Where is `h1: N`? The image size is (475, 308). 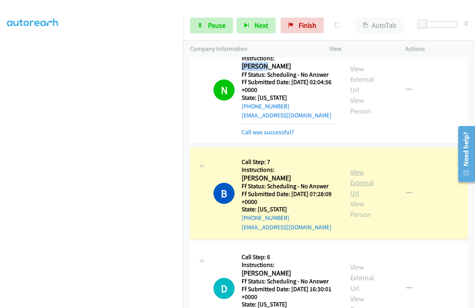 h1: N is located at coordinates (224, 90).